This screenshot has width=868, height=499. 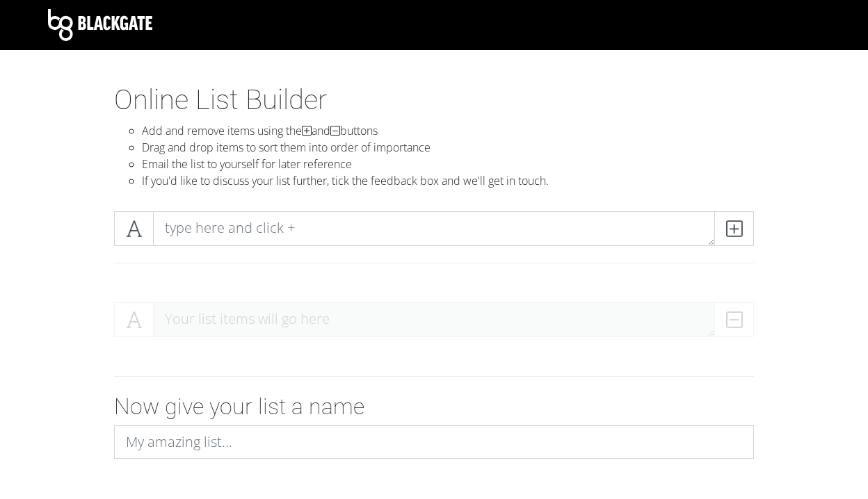 I want to click on img: Blackgate, so click(x=100, y=25).